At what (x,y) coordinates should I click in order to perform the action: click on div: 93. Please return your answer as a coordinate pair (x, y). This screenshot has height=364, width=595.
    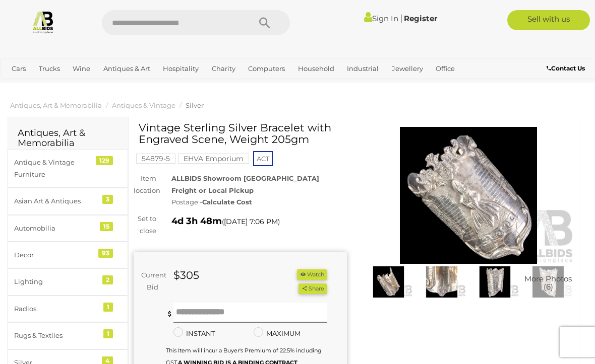
    Looking at the image, I should click on (105, 253).